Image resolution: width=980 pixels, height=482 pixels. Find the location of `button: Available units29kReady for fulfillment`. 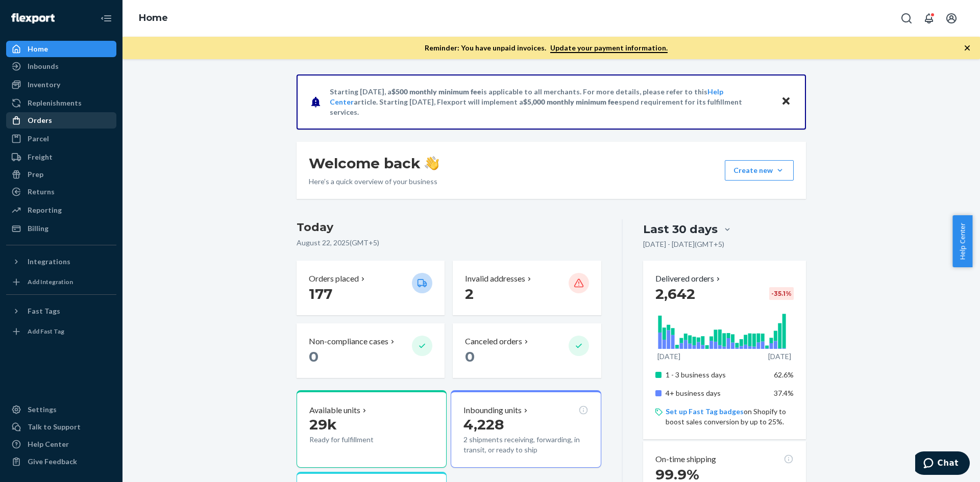

button: Available units29kReady for fulfillment is located at coordinates (372, 429).